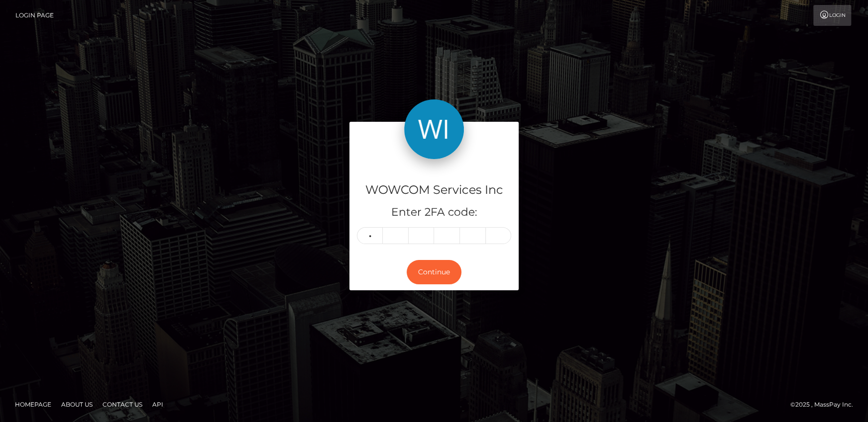  What do you see at coordinates (434, 272) in the screenshot?
I see `button: Continue` at bounding box center [434, 272].